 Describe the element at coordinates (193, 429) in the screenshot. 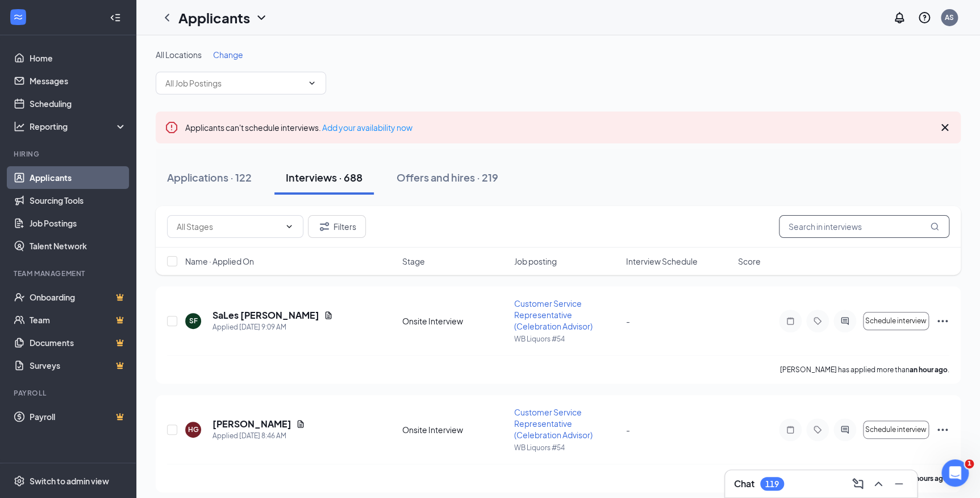

I see `div: HG` at that location.